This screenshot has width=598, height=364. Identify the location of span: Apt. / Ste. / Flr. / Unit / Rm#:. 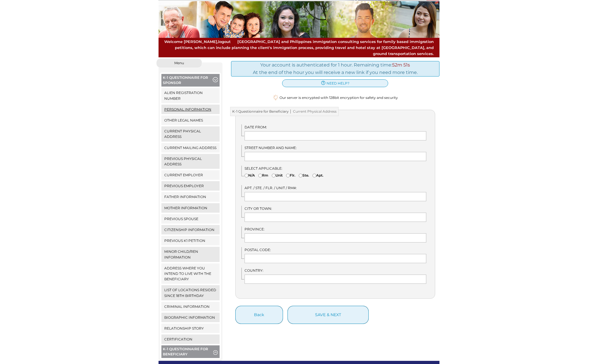
(271, 188).